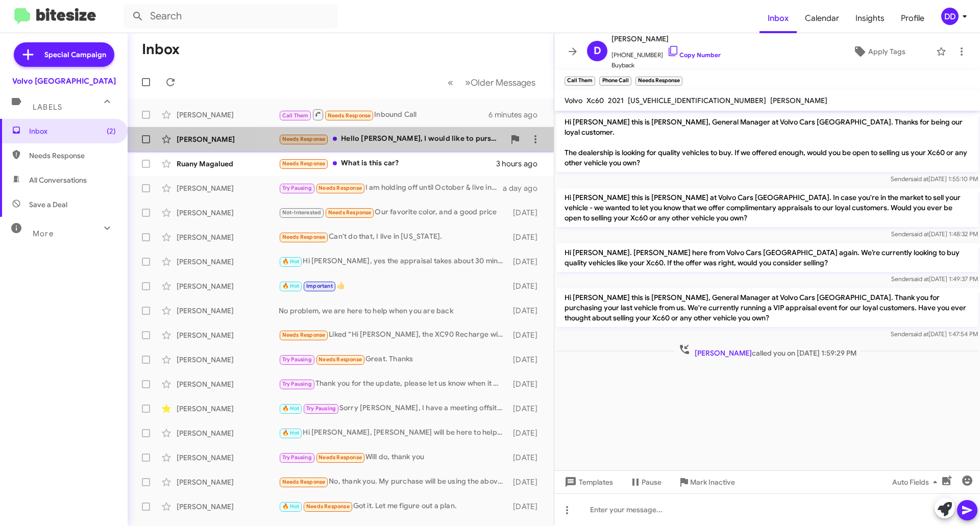  What do you see at coordinates (597, 51) in the screenshot?
I see `span: D` at bounding box center [597, 51].